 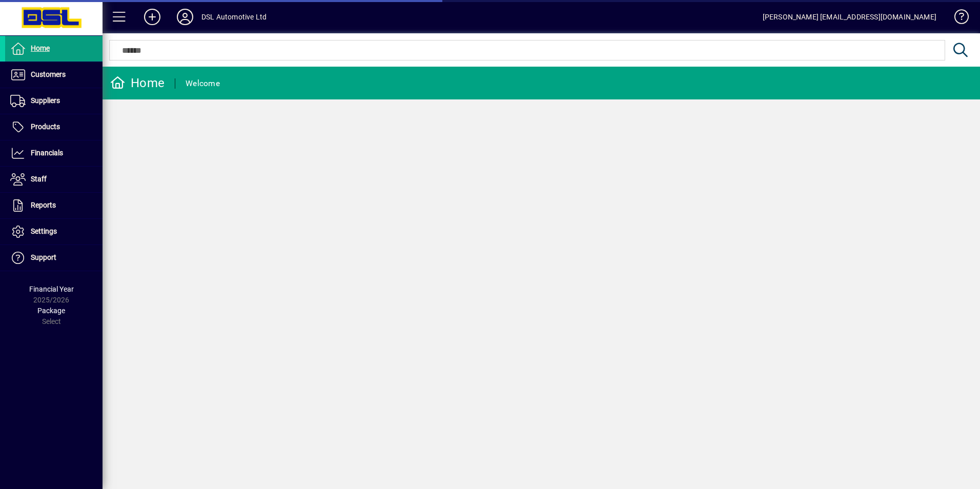 What do you see at coordinates (51, 290) in the screenshot?
I see `span: Financial Year` at bounding box center [51, 290].